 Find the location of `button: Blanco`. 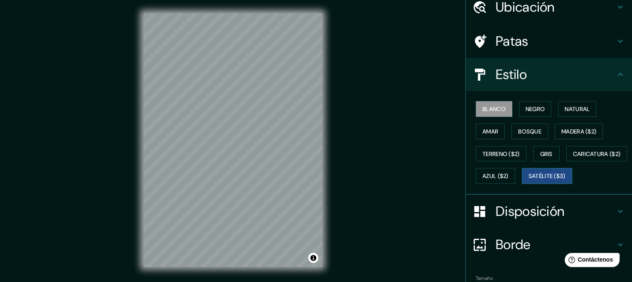

button: Blanco is located at coordinates (494, 109).